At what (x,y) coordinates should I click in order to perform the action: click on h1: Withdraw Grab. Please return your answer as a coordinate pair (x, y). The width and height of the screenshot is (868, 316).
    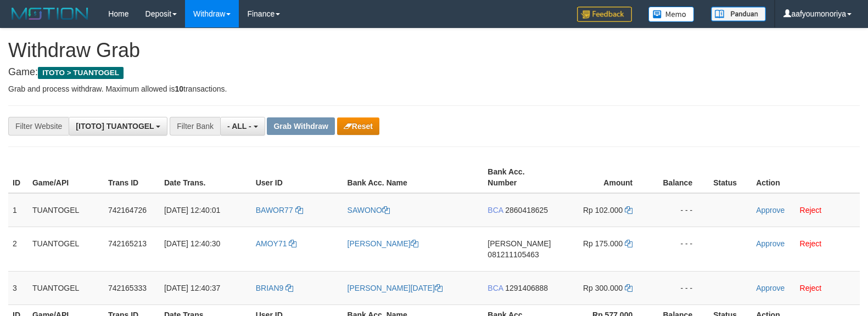
    Looking at the image, I should click on (434, 51).